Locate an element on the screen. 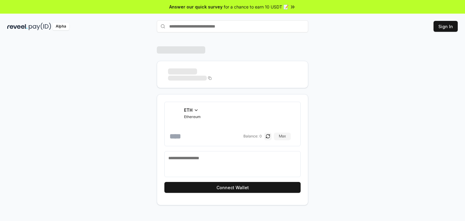  img: reveel_dark is located at coordinates (17, 26).